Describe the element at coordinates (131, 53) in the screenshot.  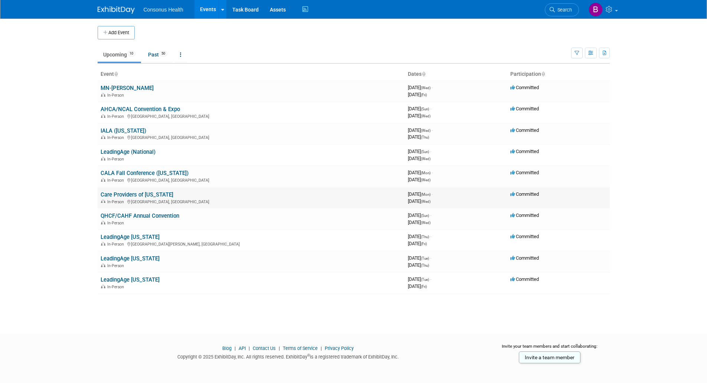
I see `span: 10` at that location.